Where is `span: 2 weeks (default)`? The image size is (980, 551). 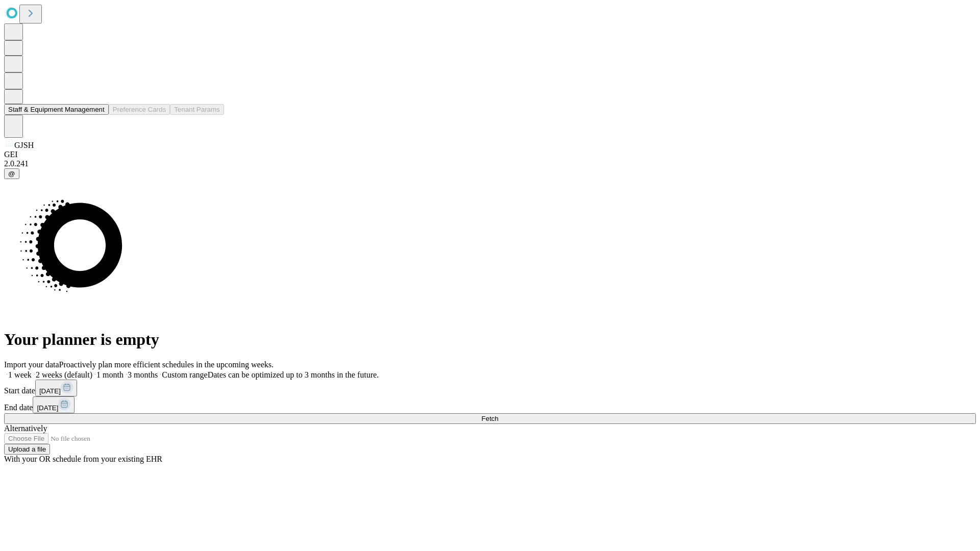 span: 2 weeks (default) is located at coordinates (64, 375).